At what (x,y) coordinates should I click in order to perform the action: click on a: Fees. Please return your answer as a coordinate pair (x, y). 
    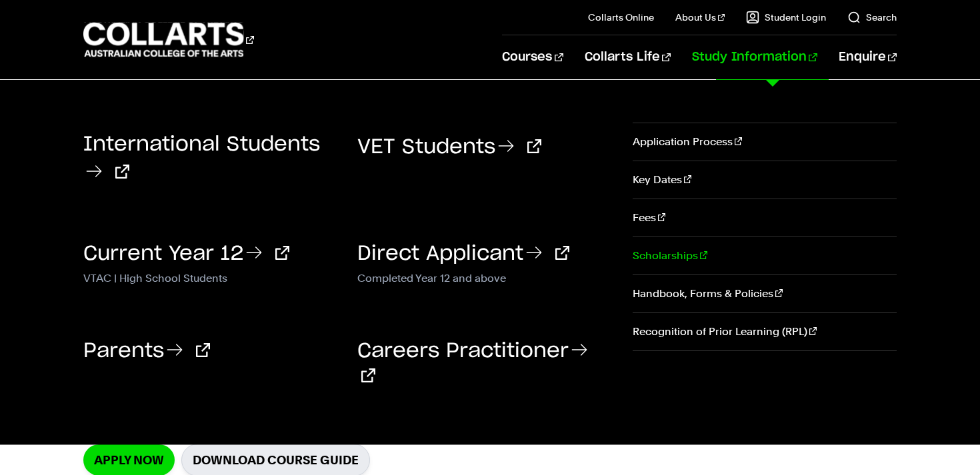
    Looking at the image, I should click on (765, 218).